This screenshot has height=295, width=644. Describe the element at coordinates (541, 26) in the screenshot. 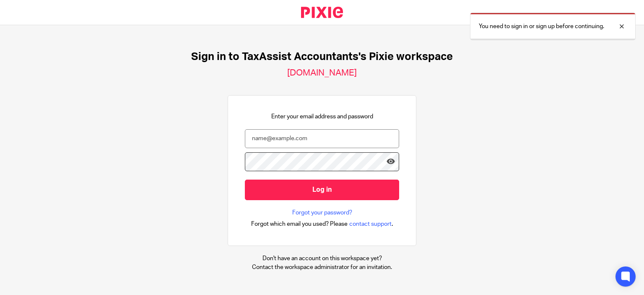

I see `p: You need to sign in or sign up before continuing.` at that location.